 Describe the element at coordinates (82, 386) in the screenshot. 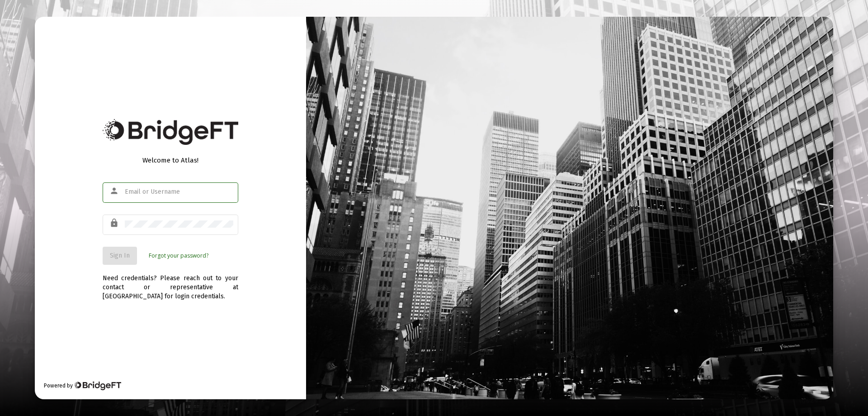

I see `div: Powered by` at that location.